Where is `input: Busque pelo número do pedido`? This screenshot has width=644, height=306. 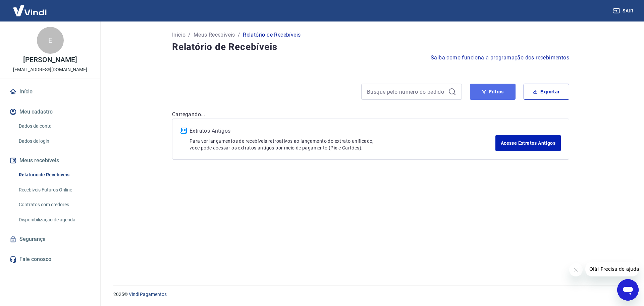 input: Busque pelo número do pedido is located at coordinates (406, 92).